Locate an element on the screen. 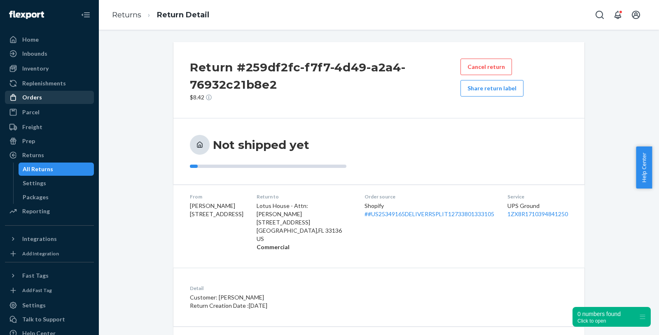 Image resolution: width=659 pixels, height=335 pixels. div: Shopify is located at coordinates (429, 210).